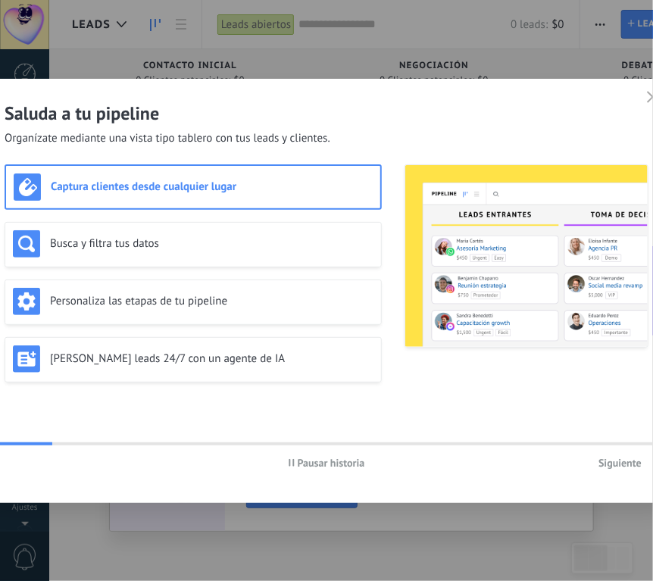 This screenshot has width=653, height=581. What do you see at coordinates (331, 463) in the screenshot?
I see `span: Pausar historia` at bounding box center [331, 463].